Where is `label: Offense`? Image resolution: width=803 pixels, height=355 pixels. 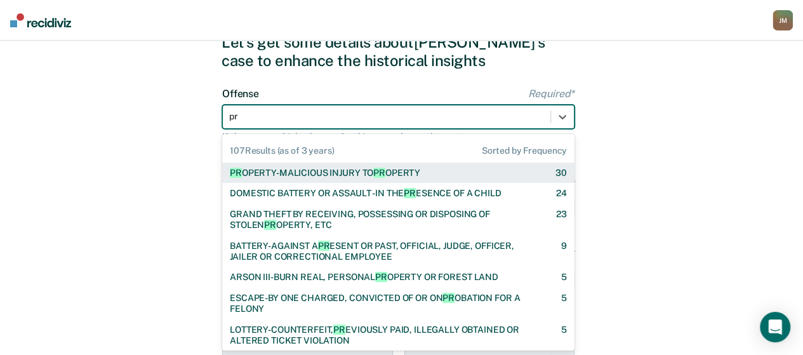
label: Offense is located at coordinates (398, 93).